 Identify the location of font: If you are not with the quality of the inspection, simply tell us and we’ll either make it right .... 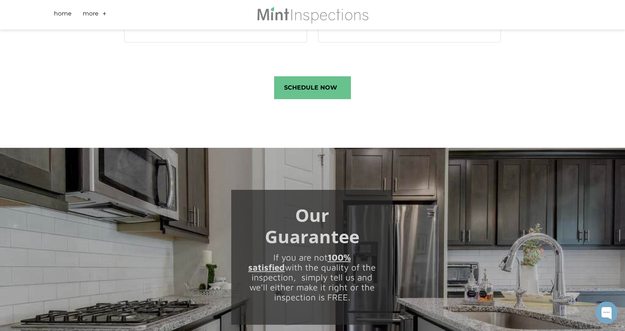
(312, 278).